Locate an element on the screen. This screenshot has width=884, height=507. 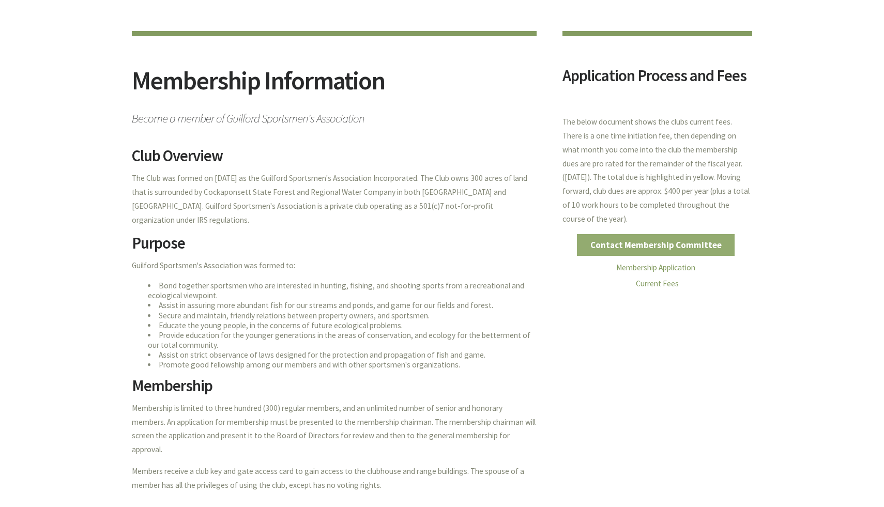
p: Membership is limited to three hundred (300) regular members, and an unlimited number of senior a... is located at coordinates (334, 429).